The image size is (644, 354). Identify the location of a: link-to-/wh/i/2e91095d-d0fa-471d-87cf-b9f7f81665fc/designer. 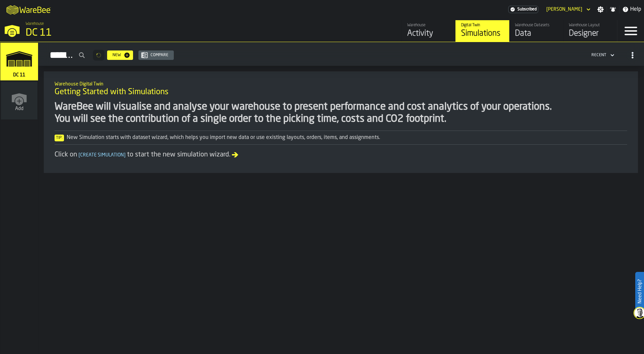
(590, 31).